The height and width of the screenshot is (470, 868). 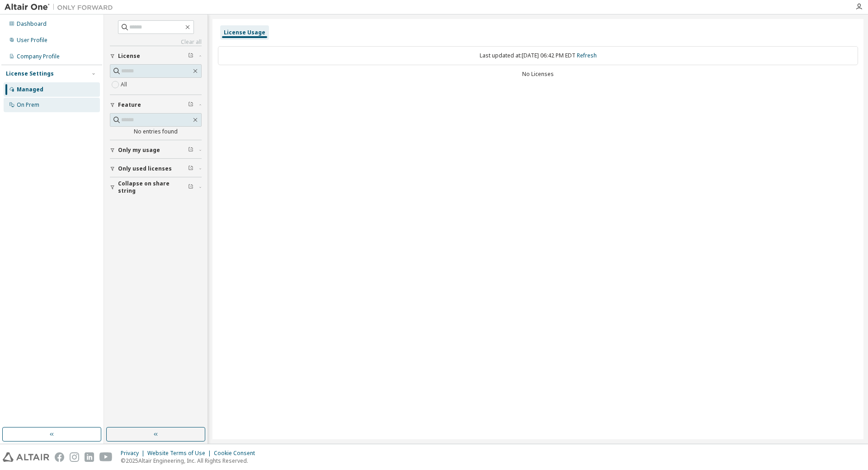 I want to click on button: License, so click(x=155, y=56).